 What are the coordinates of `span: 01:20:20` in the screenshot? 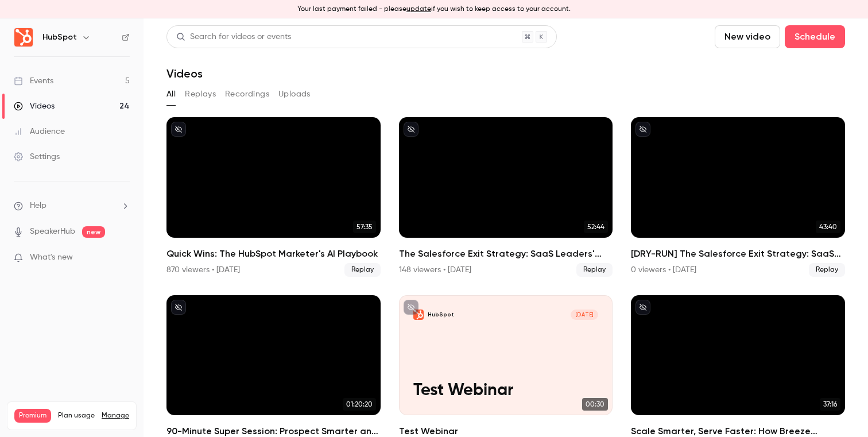 It's located at (359, 404).